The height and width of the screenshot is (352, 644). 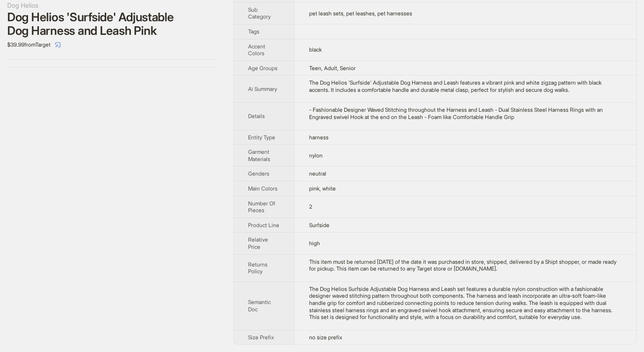 What do you see at coordinates (262, 68) in the screenshot?
I see `span: Age Groups` at bounding box center [262, 68].